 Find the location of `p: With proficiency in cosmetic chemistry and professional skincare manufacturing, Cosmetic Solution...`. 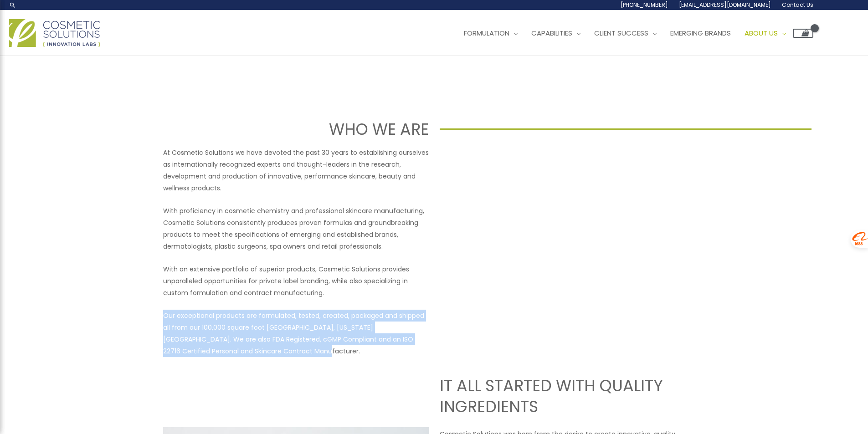

p: With proficiency in cosmetic chemistry and professional skincare manufacturing, Cosmetic Solution... is located at coordinates (295, 228).